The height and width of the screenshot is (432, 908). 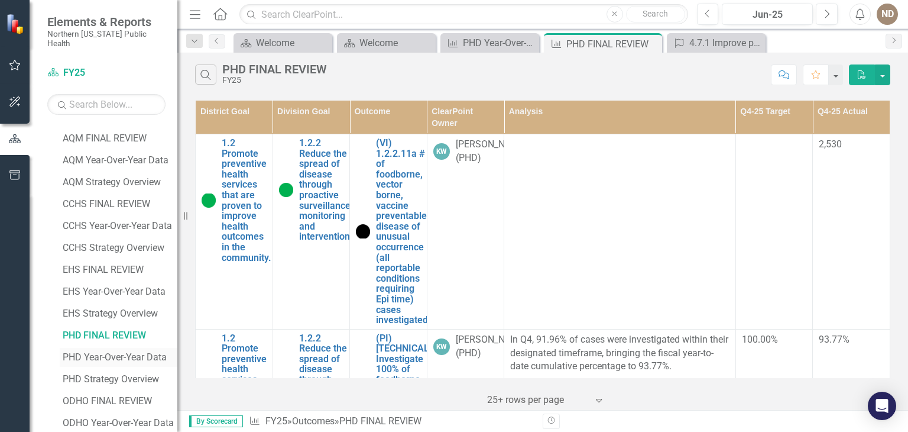 I want to click on input: Search ClearPoint..., so click(x=464, y=14).